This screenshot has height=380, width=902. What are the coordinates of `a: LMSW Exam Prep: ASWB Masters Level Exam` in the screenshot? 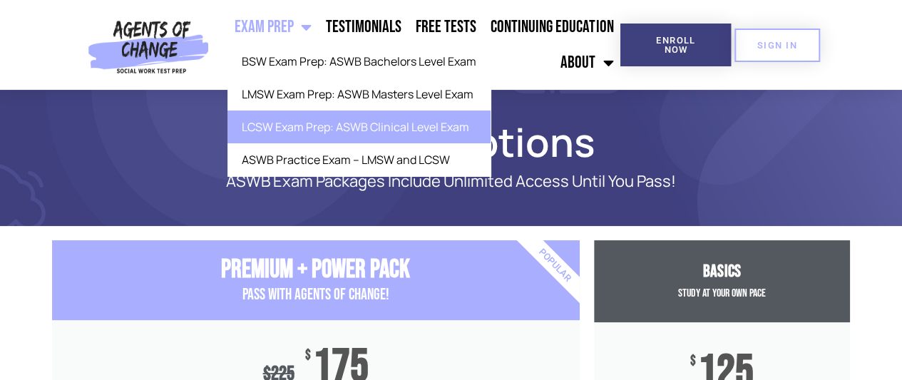 It's located at (359, 94).